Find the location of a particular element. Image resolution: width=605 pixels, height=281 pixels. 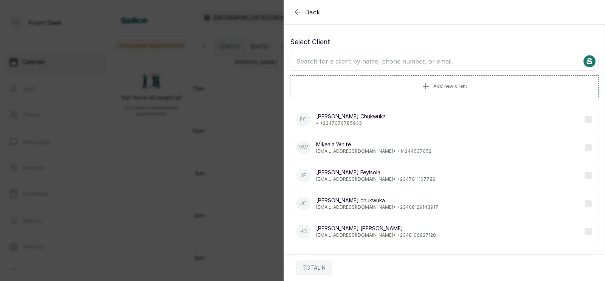

p: Jc is located at coordinates (303, 203).